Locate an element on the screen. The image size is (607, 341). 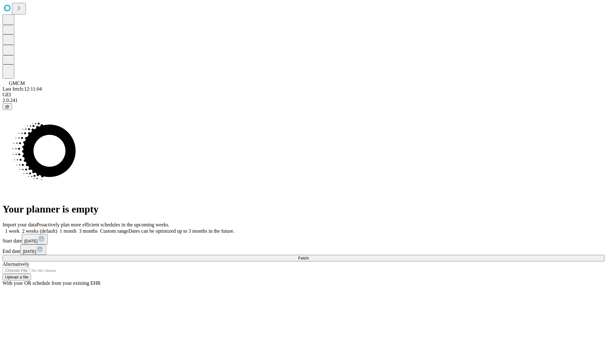
span: 3 months is located at coordinates (88, 231).